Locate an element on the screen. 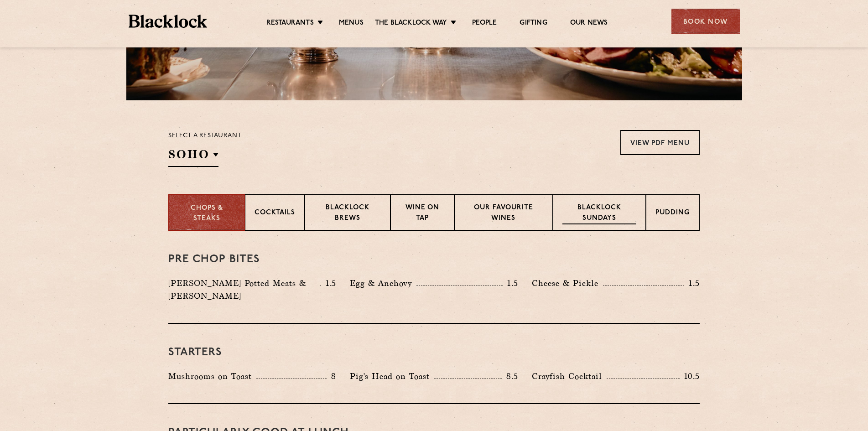 This screenshot has height=431, width=868. a: Gifting is located at coordinates (534, 24).